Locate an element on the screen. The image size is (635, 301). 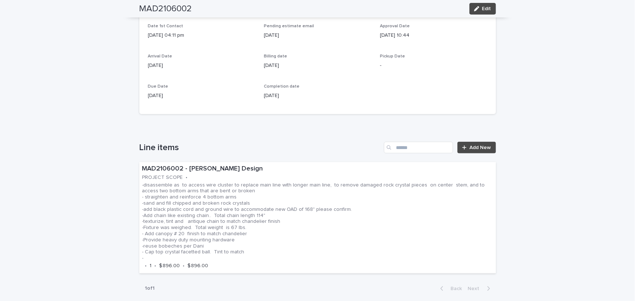
div: Search is located at coordinates (419, 148).